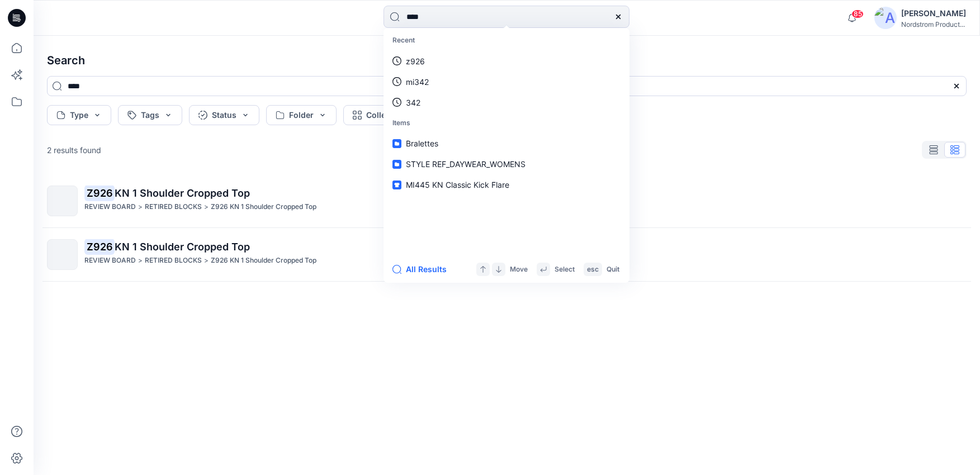  I want to click on a: mi342, so click(507, 81).